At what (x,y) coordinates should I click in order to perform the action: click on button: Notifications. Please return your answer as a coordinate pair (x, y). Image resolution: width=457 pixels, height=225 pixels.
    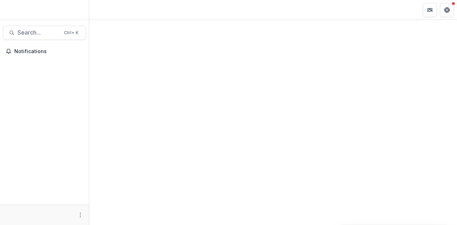
    Looking at the image, I should click on (44, 51).